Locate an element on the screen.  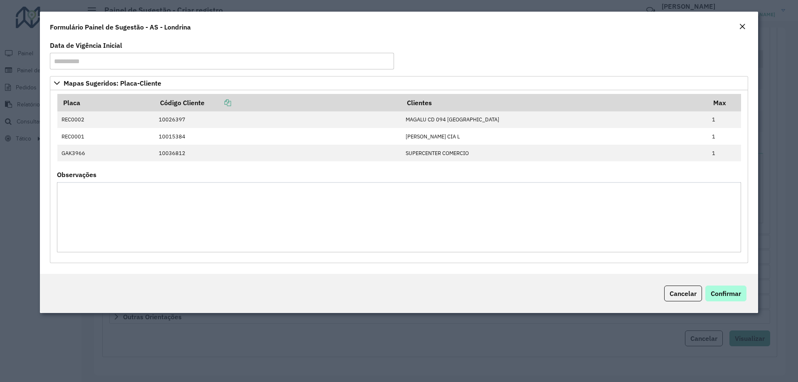
td: 10026397 is located at coordinates (278, 120).